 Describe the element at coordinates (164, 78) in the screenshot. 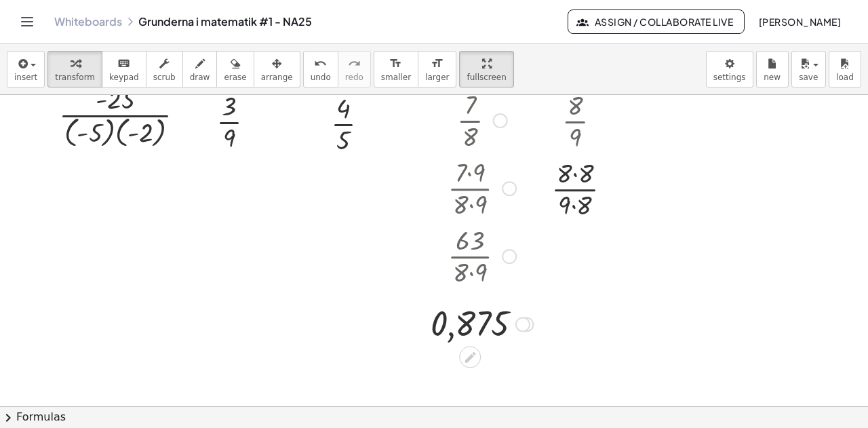

I see `span: scrub` at that location.